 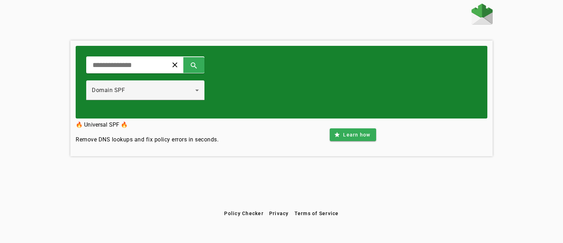 What do you see at coordinates (357, 134) in the screenshot?
I see `span: Learn how` at bounding box center [357, 134].